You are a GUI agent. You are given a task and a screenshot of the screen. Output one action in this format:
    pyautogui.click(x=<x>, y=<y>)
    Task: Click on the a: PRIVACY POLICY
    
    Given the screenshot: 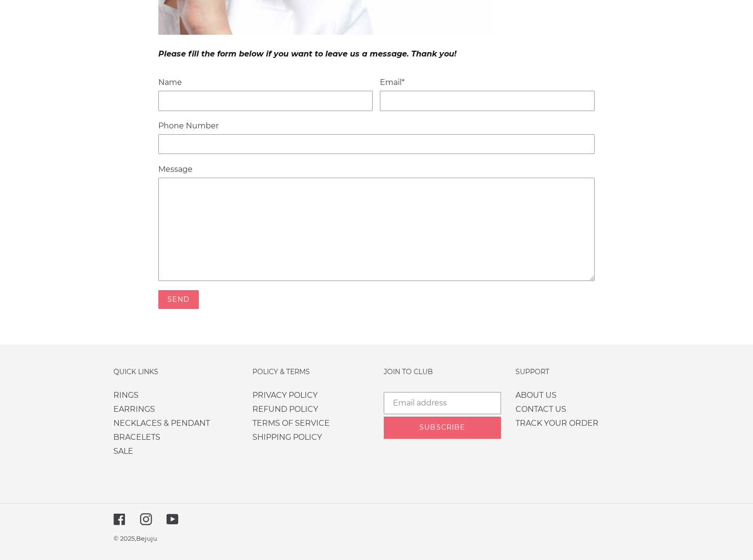 What is the action you would take?
    pyautogui.click(x=284, y=394)
    